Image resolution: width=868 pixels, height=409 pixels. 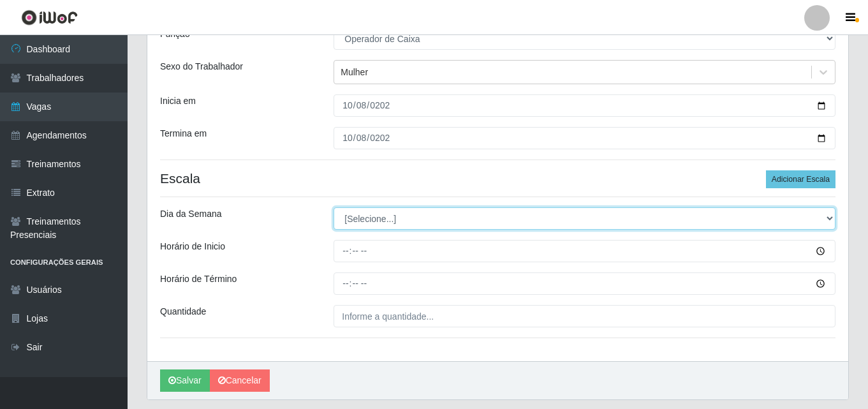 I want to click on label: Sexo do Trabalhador, so click(x=201, y=66).